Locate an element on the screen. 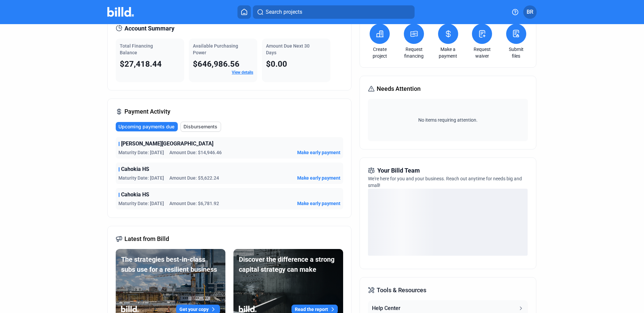 The width and height of the screenshot is (644, 313). span: Your Billd Team is located at coordinates (399, 171).